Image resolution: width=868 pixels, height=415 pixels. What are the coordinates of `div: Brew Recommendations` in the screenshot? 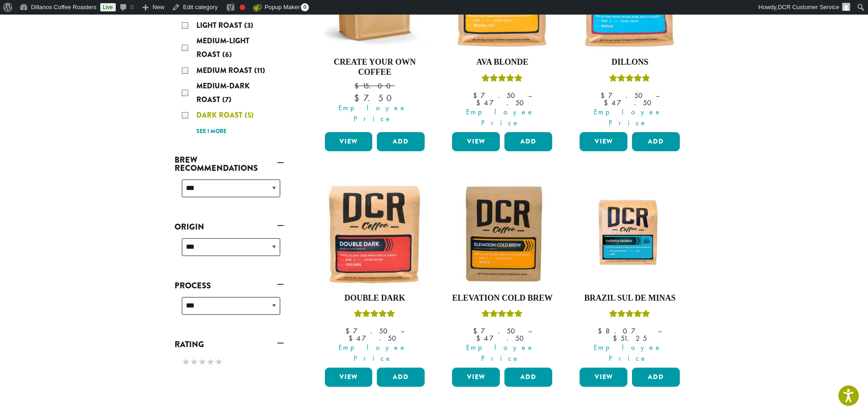 It's located at (229, 191).